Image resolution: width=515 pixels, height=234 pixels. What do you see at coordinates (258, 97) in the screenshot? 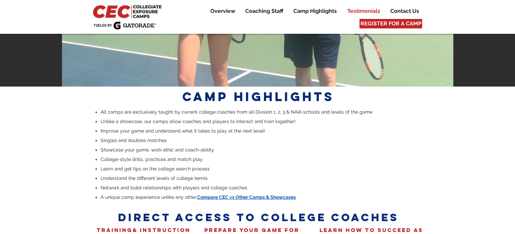
I see `span: CAMP HIGHLIGHTS` at bounding box center [258, 97].